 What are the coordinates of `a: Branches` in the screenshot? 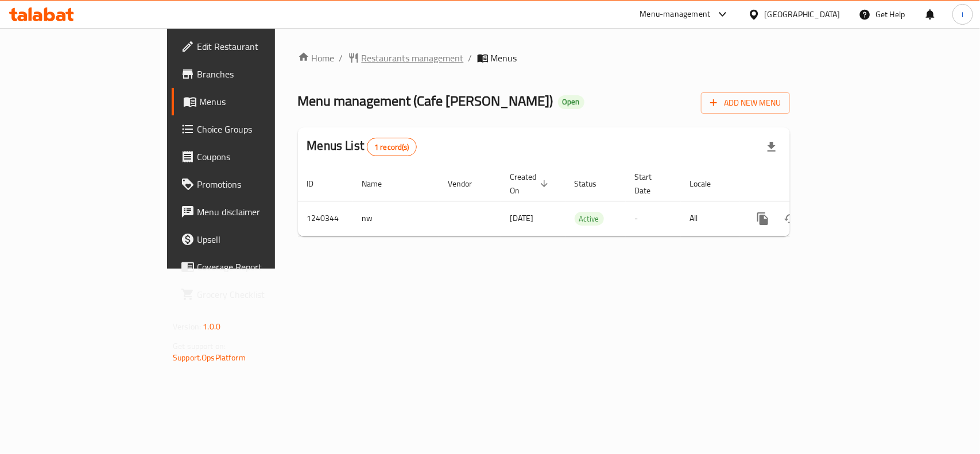 It's located at (251, 74).